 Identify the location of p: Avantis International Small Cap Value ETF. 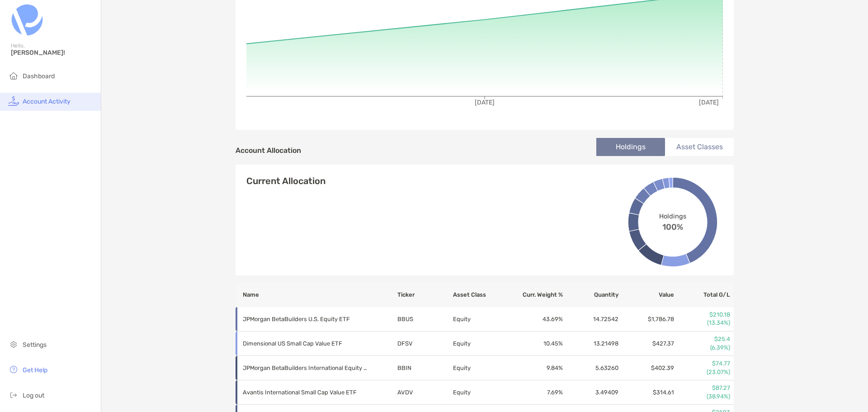
(306, 392).